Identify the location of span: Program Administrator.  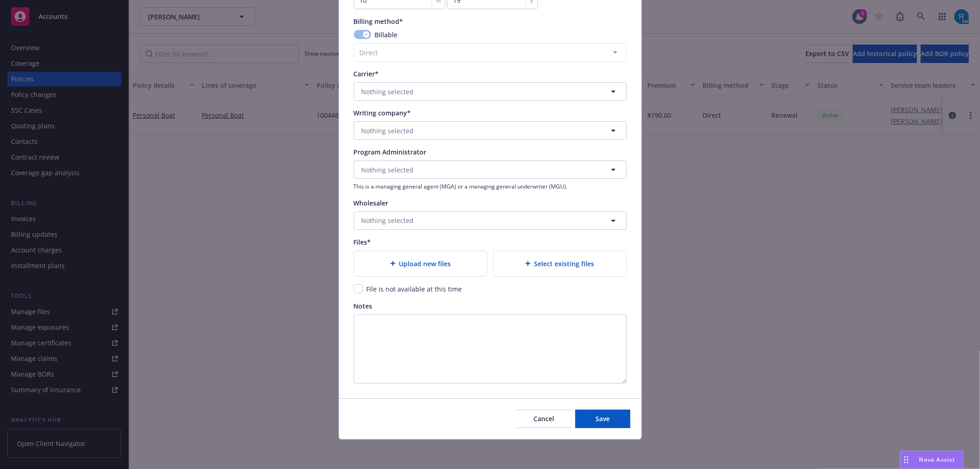
(390, 152).